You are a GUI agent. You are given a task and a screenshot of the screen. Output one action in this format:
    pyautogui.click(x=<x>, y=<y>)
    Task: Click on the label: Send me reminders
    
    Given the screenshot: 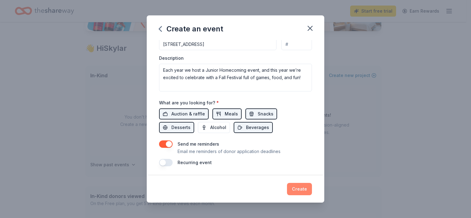 What is the action you would take?
    pyautogui.click(x=198, y=144)
    